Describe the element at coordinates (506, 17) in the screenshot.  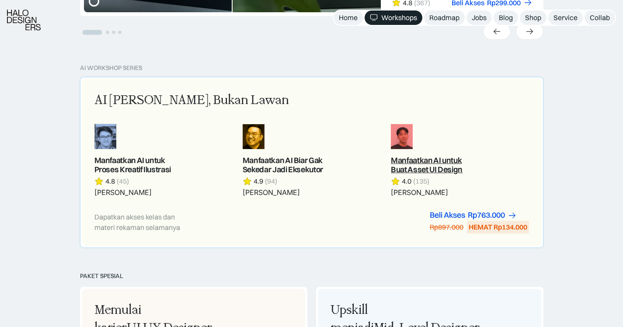
I see `a: Blog` at that location.